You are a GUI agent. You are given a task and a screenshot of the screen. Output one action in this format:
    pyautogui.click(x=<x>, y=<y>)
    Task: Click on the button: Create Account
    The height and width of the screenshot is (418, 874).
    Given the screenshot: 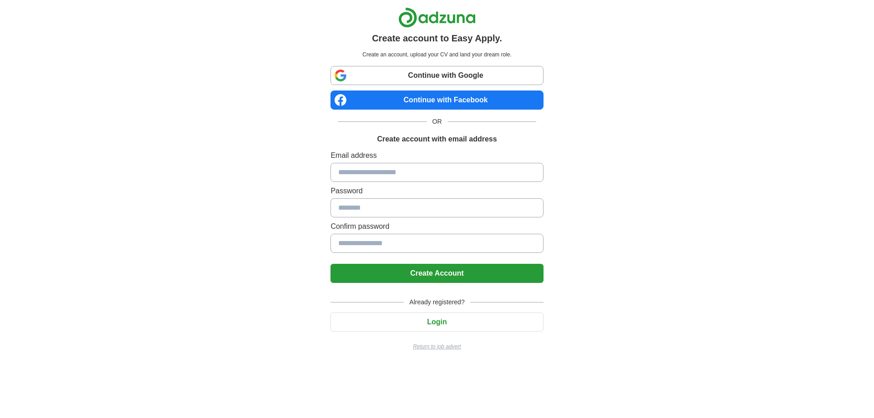 What is the action you would take?
    pyautogui.click(x=437, y=274)
    